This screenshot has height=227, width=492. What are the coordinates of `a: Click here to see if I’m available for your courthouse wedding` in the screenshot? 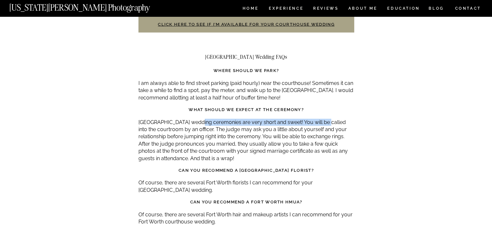 It's located at (246, 24).